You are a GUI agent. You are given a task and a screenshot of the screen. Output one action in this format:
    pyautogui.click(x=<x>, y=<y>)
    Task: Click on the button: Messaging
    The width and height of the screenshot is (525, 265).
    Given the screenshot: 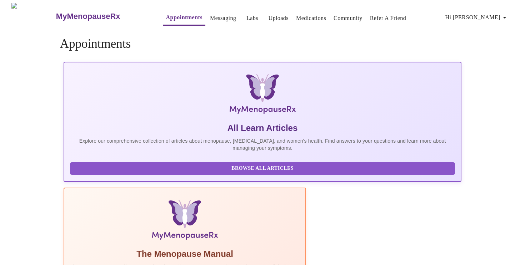 What is the action you would take?
    pyautogui.click(x=223, y=18)
    